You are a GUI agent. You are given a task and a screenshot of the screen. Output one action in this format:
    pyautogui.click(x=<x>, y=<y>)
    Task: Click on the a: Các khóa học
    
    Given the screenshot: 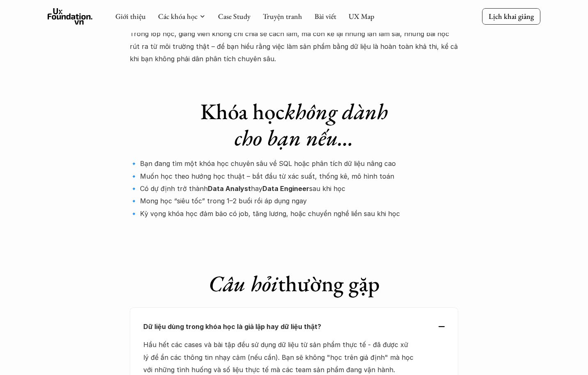 What is the action you would take?
    pyautogui.click(x=178, y=16)
    